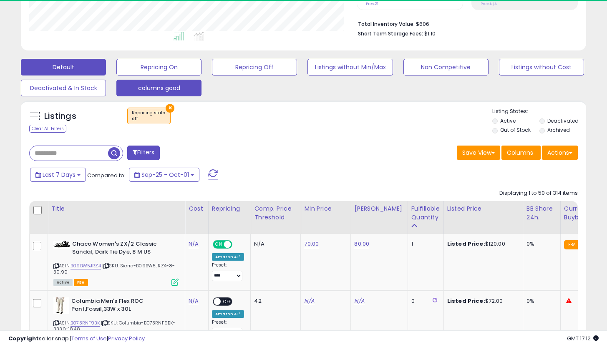 The height and width of the screenshot is (347, 607). Describe the element at coordinates (515, 130) in the screenshot. I see `label: Out of Stock` at that location.